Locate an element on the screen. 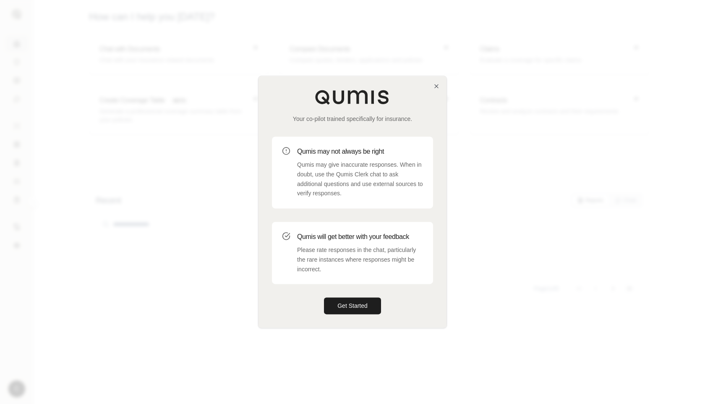 The height and width of the screenshot is (404, 705). h3: Qumis will get better with your feedback is located at coordinates (360, 237).